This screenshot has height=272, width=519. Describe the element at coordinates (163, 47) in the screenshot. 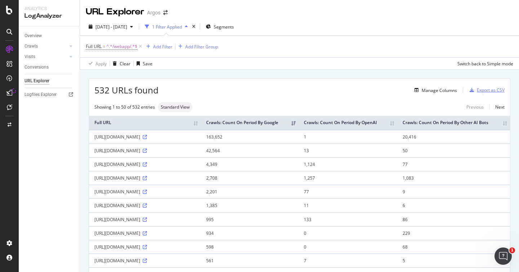

I see `div: Add Filter` at that location.